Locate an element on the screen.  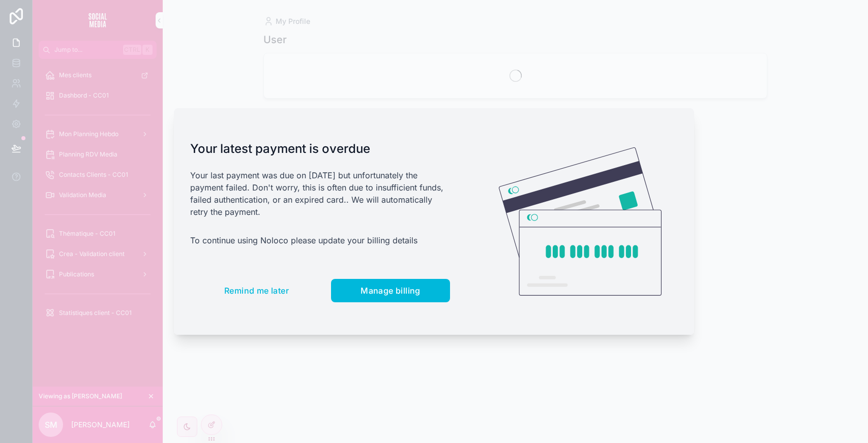
h1: Your latest payment is overdue is located at coordinates (320, 149).